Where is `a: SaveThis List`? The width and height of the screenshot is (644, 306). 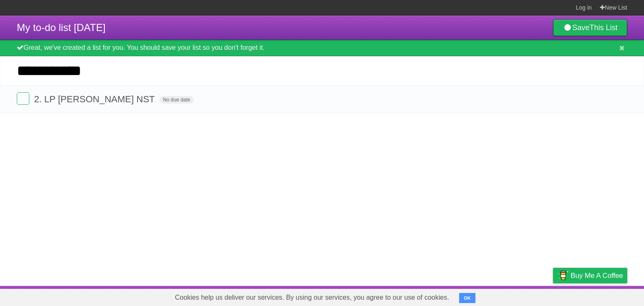
a: SaveThis List is located at coordinates (590, 28).